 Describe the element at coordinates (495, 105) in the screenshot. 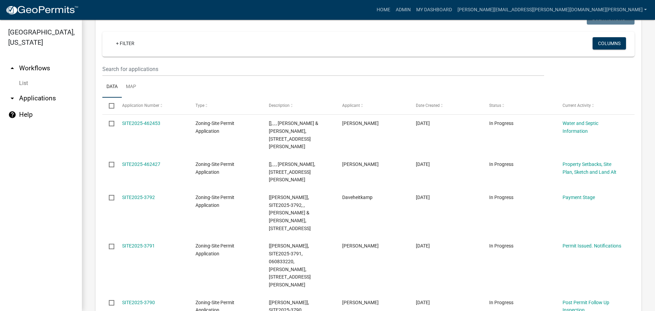

I see `span: Status` at that location.